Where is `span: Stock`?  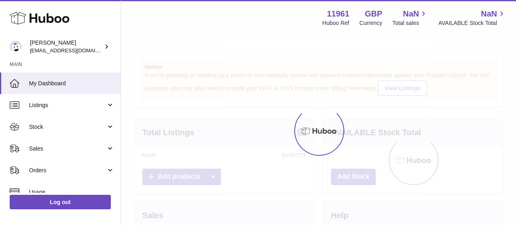 span: Stock is located at coordinates (67, 127).